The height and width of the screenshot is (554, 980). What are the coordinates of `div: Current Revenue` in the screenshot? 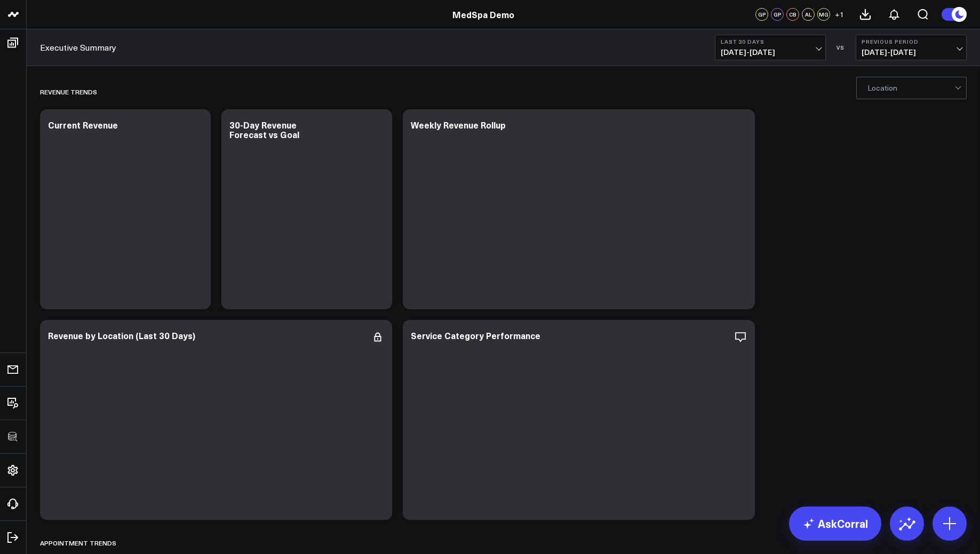 It's located at (83, 125).